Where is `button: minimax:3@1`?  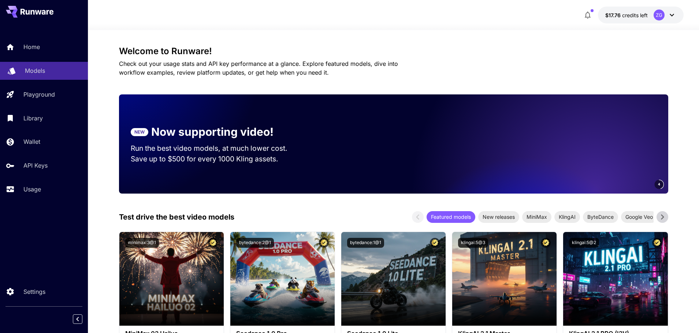
button: minimax:3@1 is located at coordinates (142, 243).